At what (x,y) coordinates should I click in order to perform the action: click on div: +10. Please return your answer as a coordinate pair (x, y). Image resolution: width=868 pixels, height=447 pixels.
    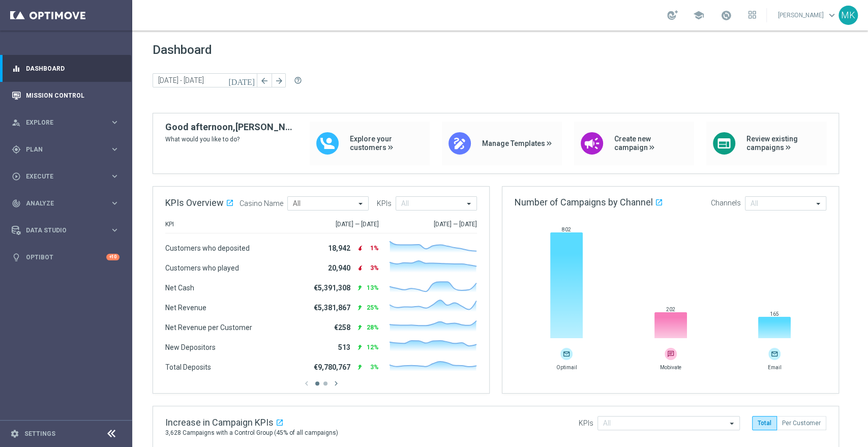
    Looking at the image, I should click on (113, 257).